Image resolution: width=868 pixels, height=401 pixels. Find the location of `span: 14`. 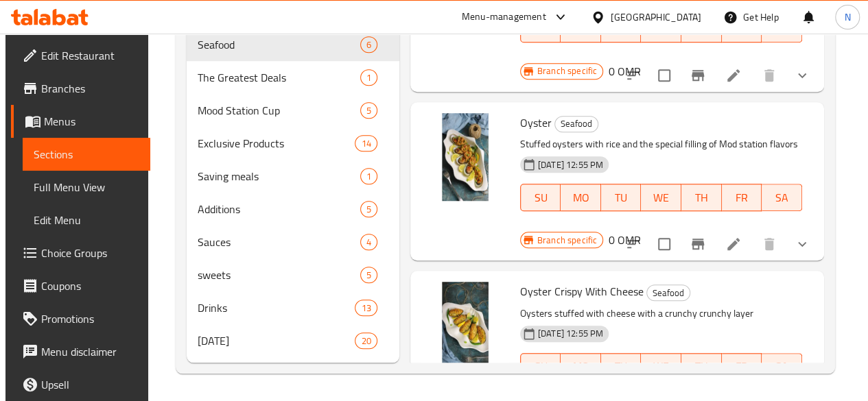

span: 14 is located at coordinates (366, 143).